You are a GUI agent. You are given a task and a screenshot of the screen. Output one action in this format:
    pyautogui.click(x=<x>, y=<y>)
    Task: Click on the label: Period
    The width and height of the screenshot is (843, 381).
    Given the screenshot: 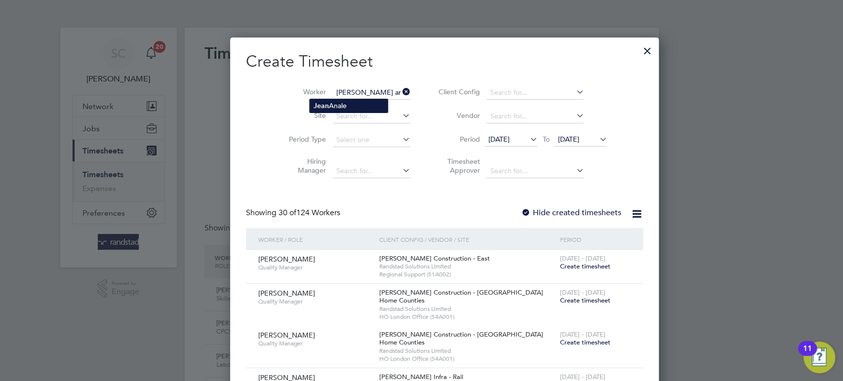 What is the action you would take?
    pyautogui.click(x=457, y=139)
    